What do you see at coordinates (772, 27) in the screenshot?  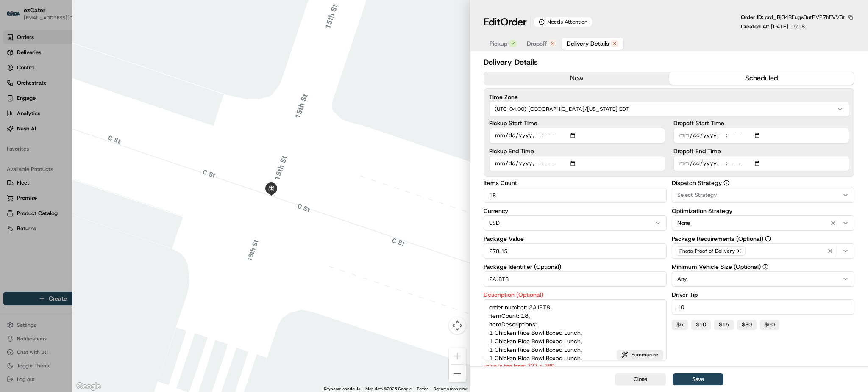 I see `p: Created At:` at bounding box center [772, 27].